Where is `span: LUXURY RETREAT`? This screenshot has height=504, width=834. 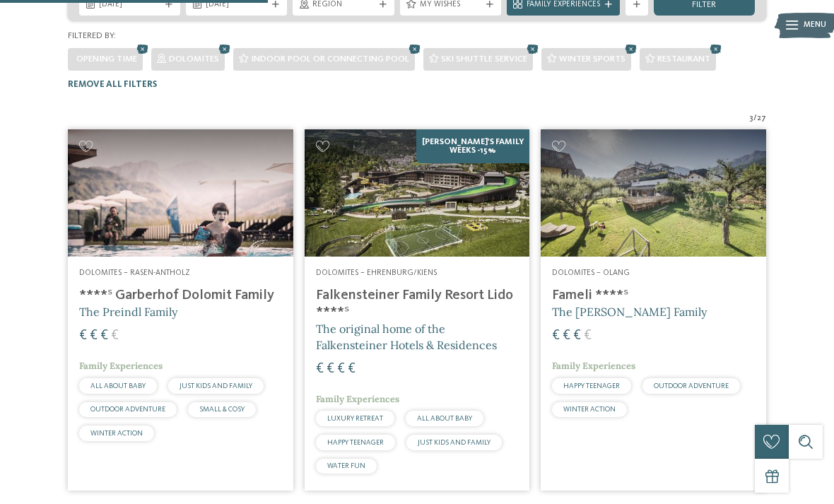
span: LUXURY RETREAT is located at coordinates (355, 418).